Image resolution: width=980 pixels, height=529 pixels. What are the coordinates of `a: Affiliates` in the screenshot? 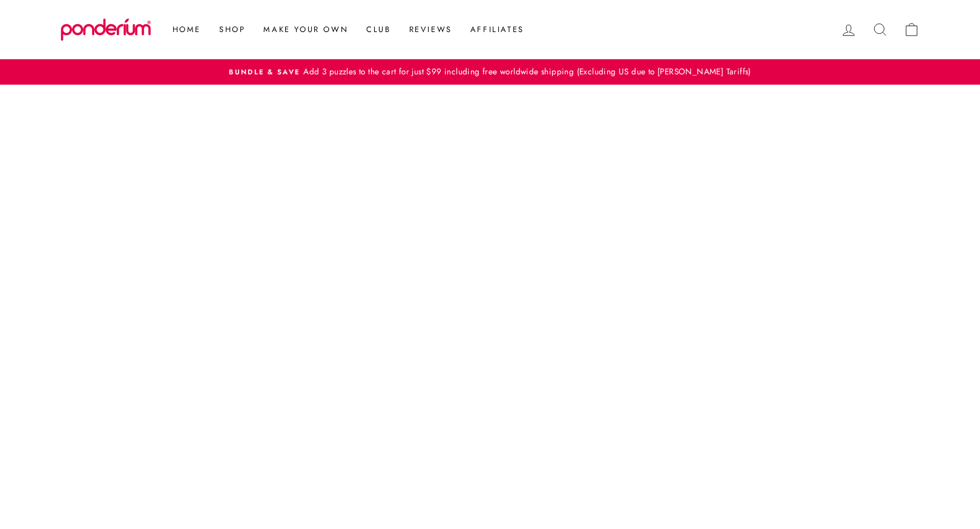 It's located at (497, 29).